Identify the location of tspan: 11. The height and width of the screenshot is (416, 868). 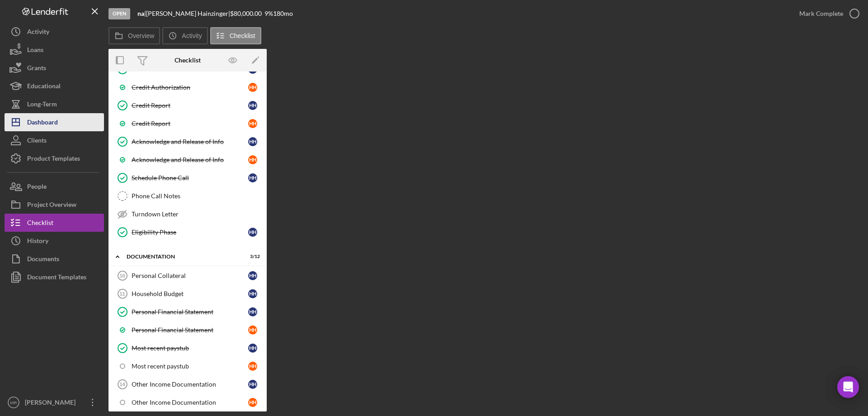
(122, 294).